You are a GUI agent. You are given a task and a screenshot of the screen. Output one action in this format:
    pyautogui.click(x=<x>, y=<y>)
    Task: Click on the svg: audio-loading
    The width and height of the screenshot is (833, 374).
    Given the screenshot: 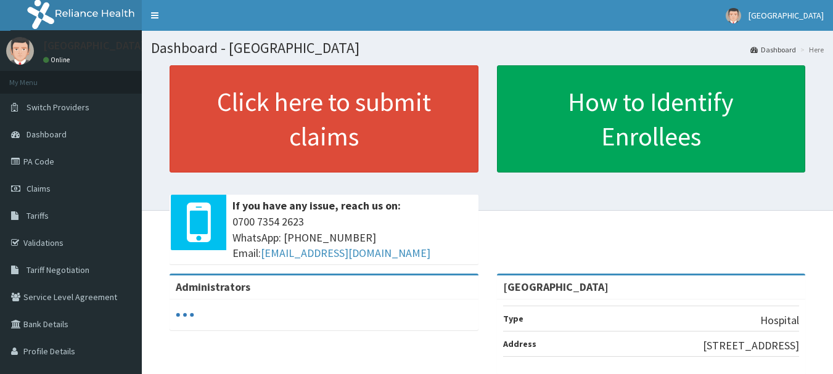 What is the action you would take?
    pyautogui.click(x=185, y=315)
    